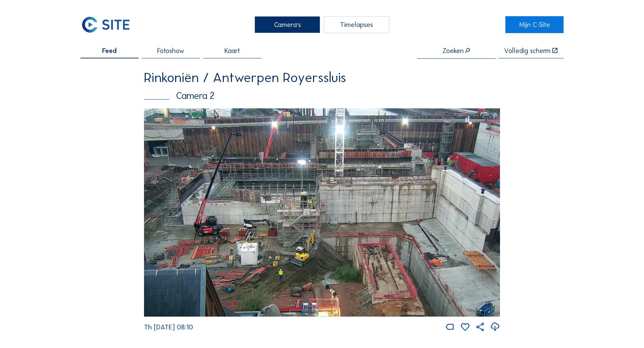 The width and height of the screenshot is (644, 348). I want to click on span: Kaart, so click(232, 51).